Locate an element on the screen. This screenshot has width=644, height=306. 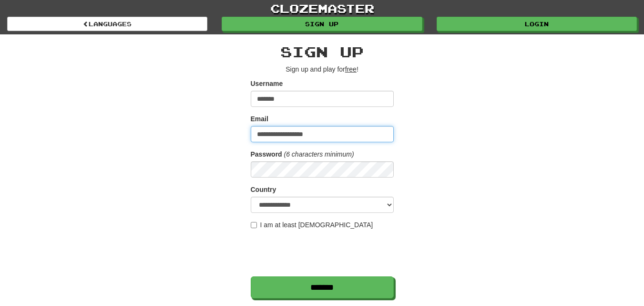
label: Username is located at coordinates (267, 83).